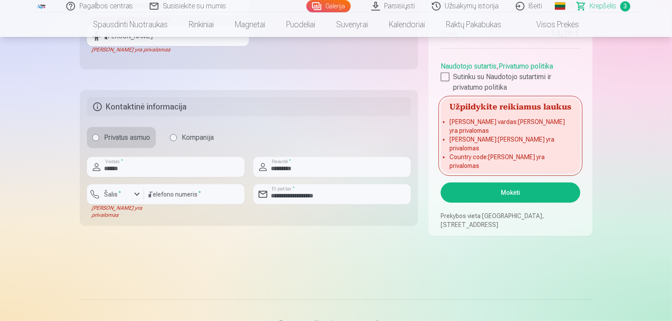 Image resolution: width=672 pixels, height=321 pixels. Describe the element at coordinates (510, 106) in the screenshot. I see `h5: Užpildykite reikiamus laukus` at that location.